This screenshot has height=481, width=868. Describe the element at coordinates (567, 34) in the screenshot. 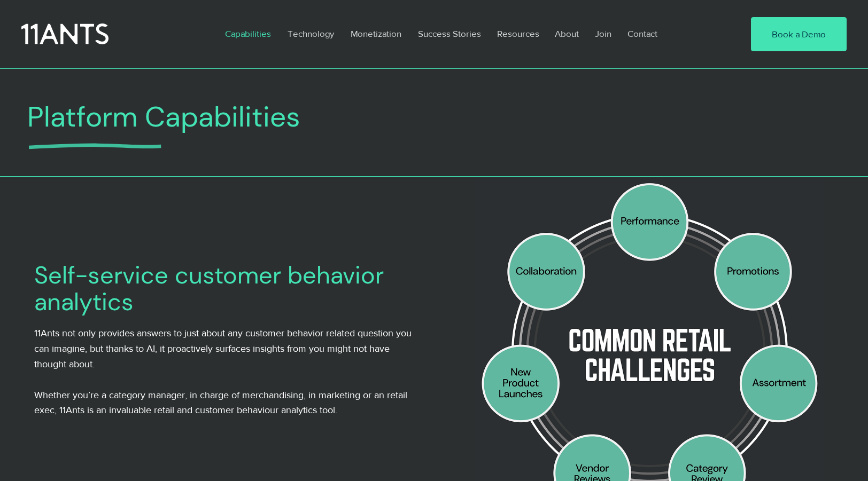

I see `p: About` at that location.